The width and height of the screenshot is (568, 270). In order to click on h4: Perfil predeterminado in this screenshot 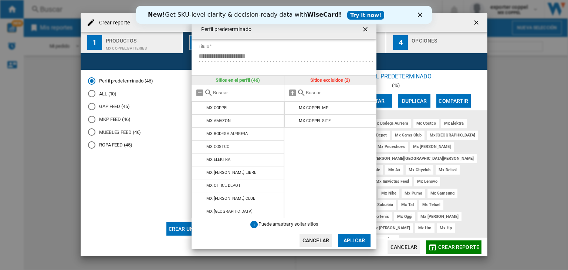, I will do `click(224, 30)`.